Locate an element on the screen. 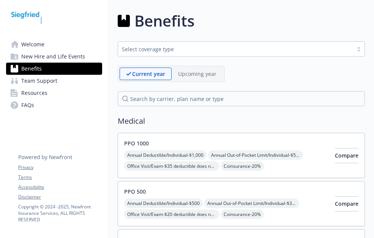 The image size is (374, 238). span: Benefits is located at coordinates (32, 69).